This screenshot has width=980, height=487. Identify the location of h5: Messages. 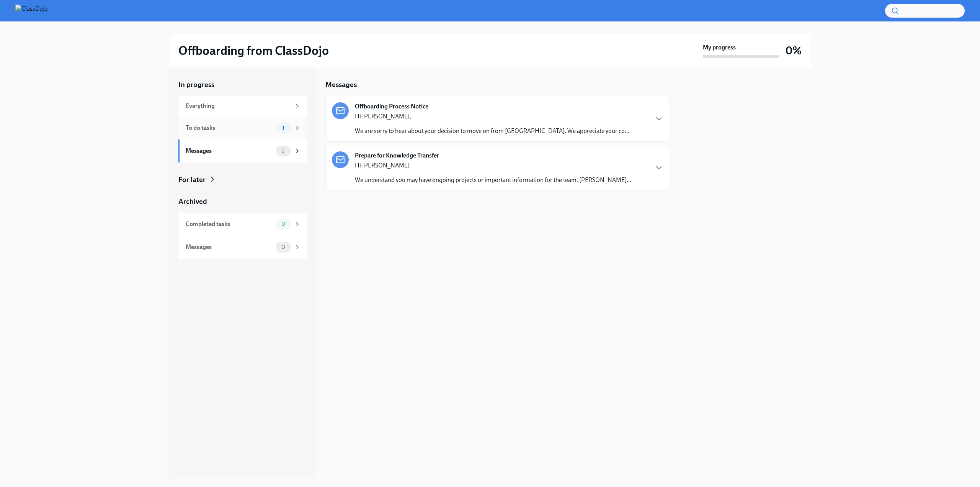
(341, 85).